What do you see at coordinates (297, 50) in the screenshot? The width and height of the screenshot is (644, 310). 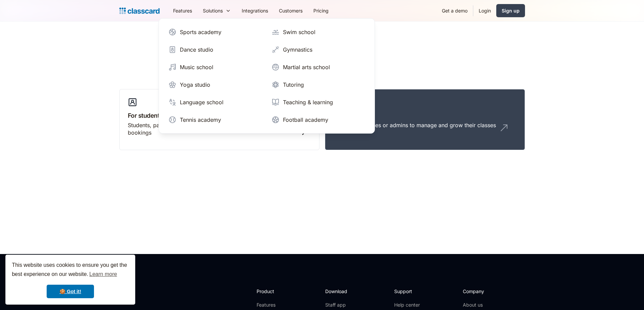 I see `div: Gymnastics` at bounding box center [297, 50].